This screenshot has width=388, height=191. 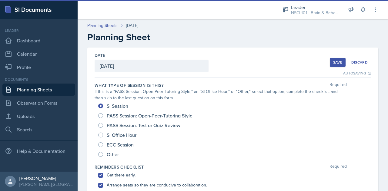 What do you see at coordinates (39, 103) in the screenshot?
I see `a: Observation Forms` at bounding box center [39, 103].